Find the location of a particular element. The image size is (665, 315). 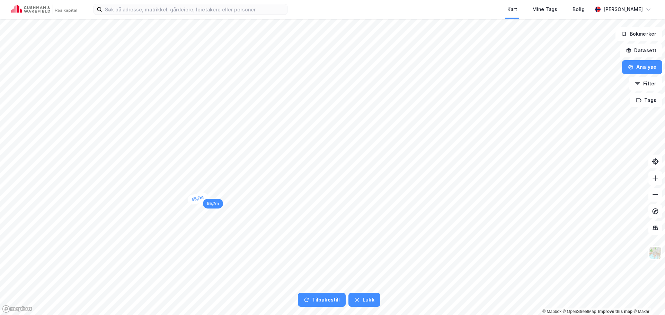

div: Mine Tags is located at coordinates (545, 9).